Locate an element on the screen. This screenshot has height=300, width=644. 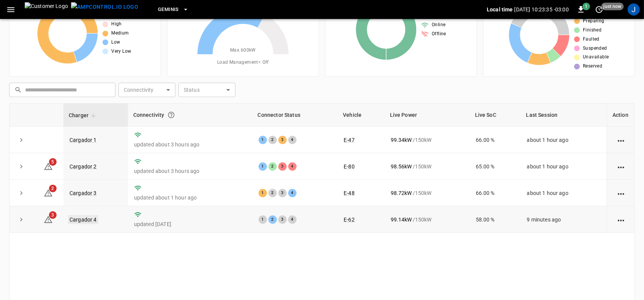
span: just now is located at coordinates (613, 6).